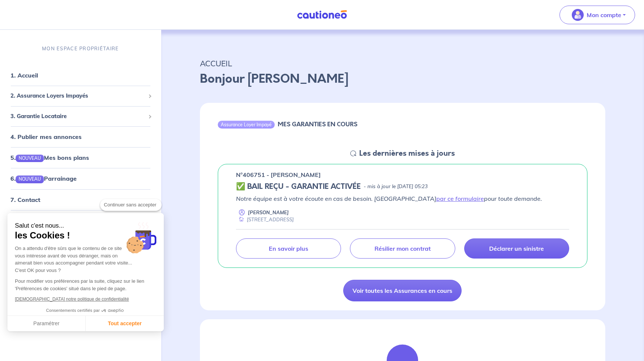  What do you see at coordinates (402, 290) in the screenshot?
I see `a: Voir toutes les Assurances en cours` at bounding box center [402, 290].